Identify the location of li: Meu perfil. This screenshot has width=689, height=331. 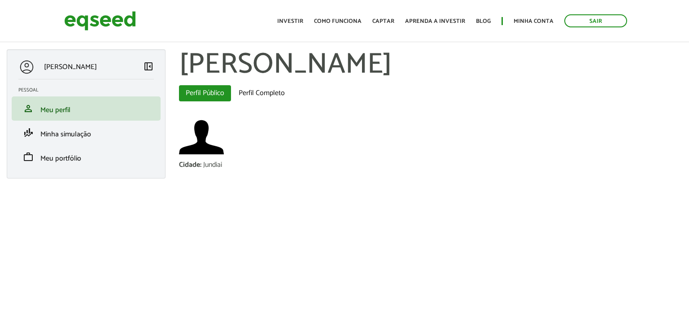
(86, 109).